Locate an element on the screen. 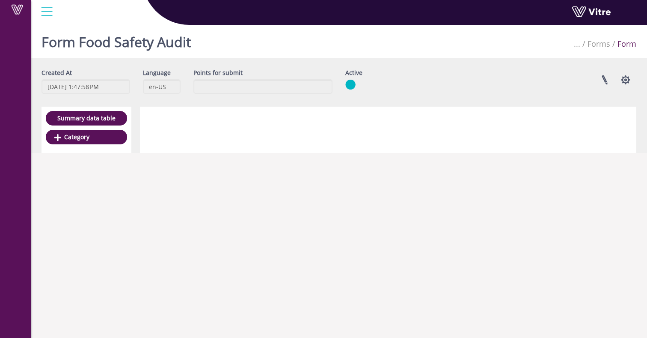  img: yes is located at coordinates (350, 84).